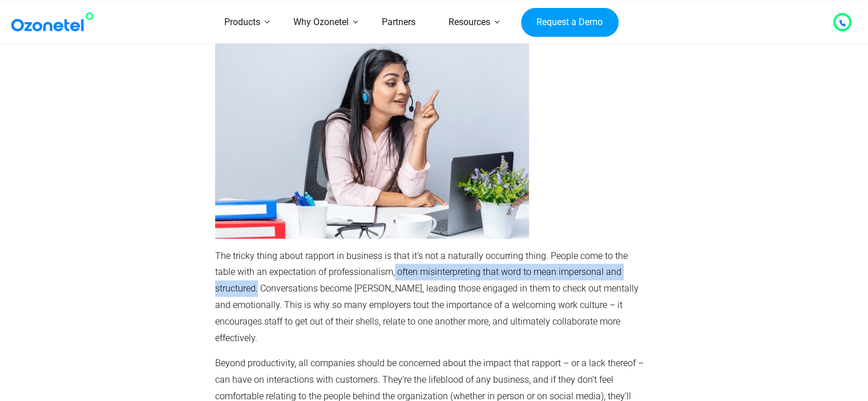 The width and height of the screenshot is (868, 401). What do you see at coordinates (242, 22) in the screenshot?
I see `a: Products` at bounding box center [242, 22].